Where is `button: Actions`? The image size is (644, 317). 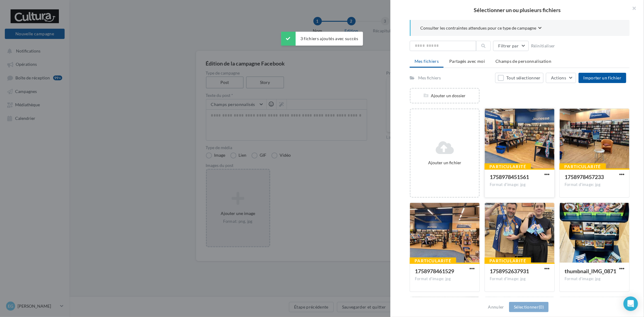
button: Actions is located at coordinates (561, 78).